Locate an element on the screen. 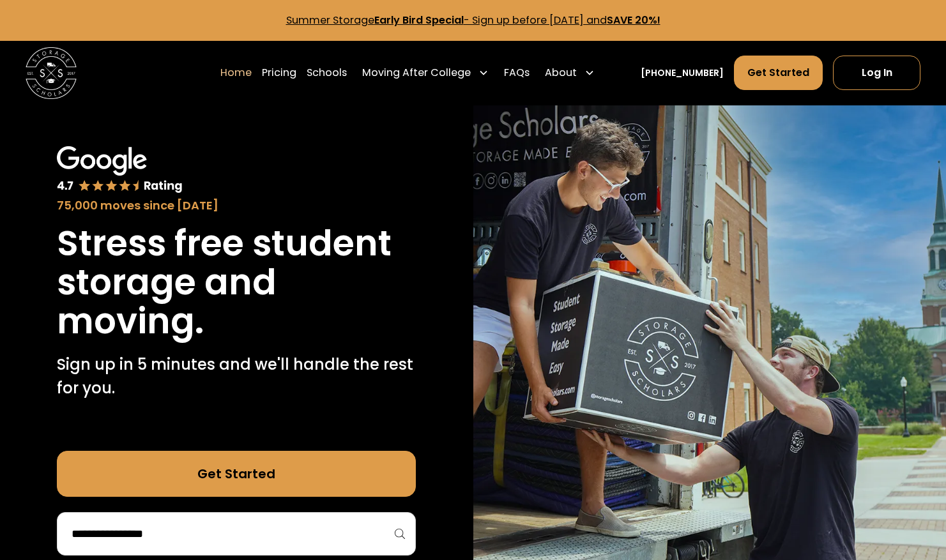 Image resolution: width=946 pixels, height=560 pixels. strong: Early Bird Special is located at coordinates (419, 20).